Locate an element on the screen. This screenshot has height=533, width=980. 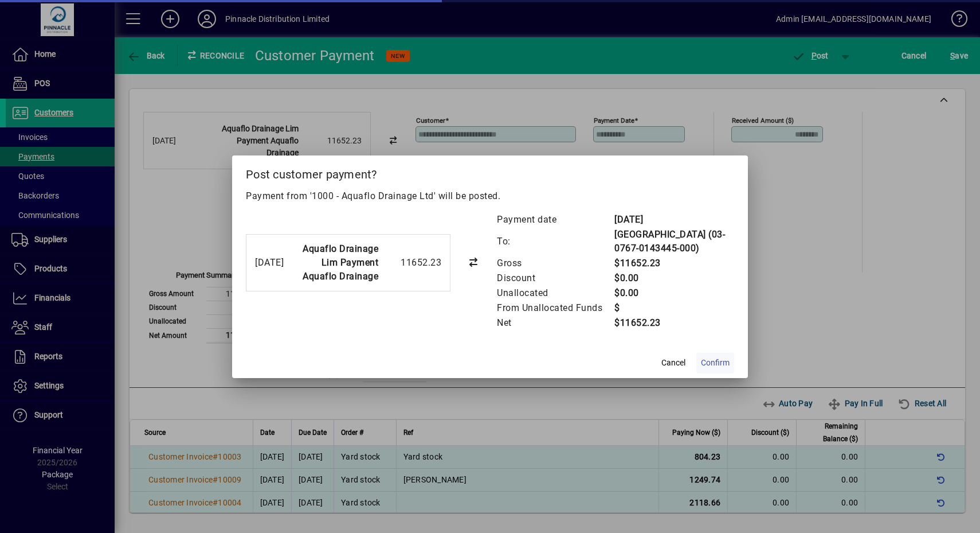
td: From Unallocated Funds is located at coordinates (555, 308).